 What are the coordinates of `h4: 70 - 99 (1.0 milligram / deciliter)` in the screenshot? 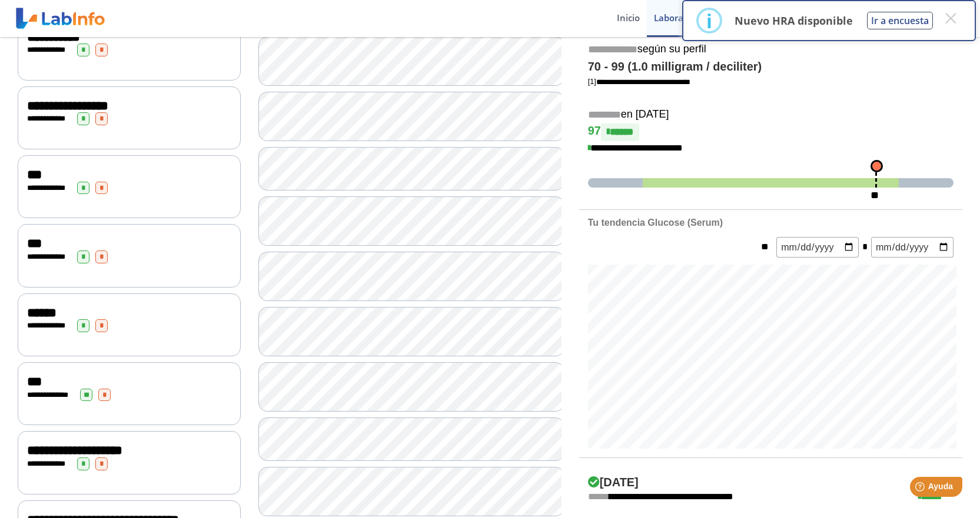 It's located at (770, 67).